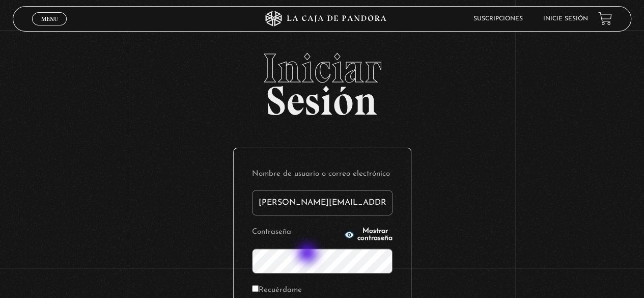 Image resolution: width=644 pixels, height=298 pixels. What do you see at coordinates (255, 289) in the screenshot?
I see `input: Recuérdame` at bounding box center [255, 289].